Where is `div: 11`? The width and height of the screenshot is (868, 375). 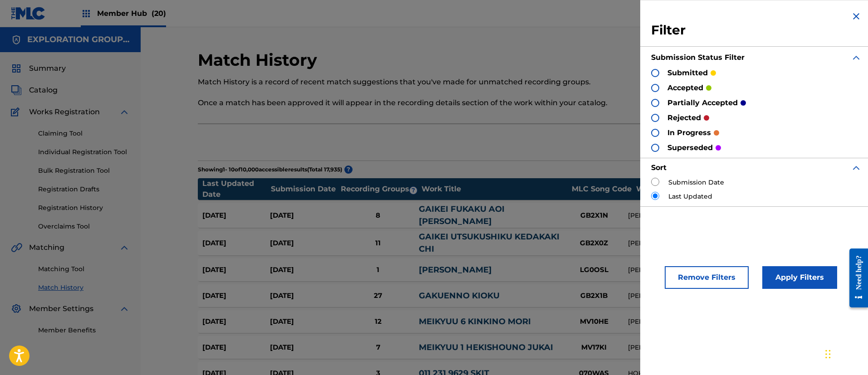
div: 11 is located at coordinates (378, 243).